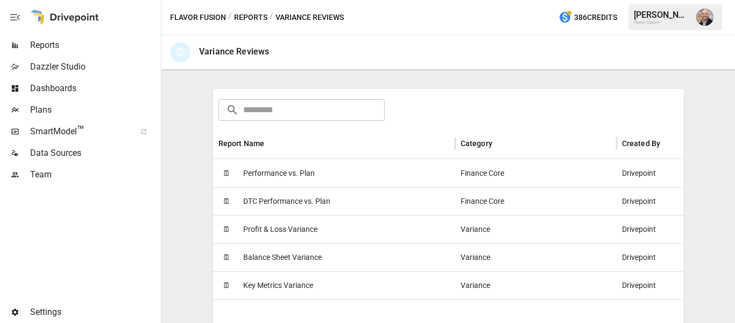 Image resolution: width=735 pixels, height=323 pixels. What do you see at coordinates (283, 257) in the screenshot?
I see `span: Balance Sheet Variance` at bounding box center [283, 257].